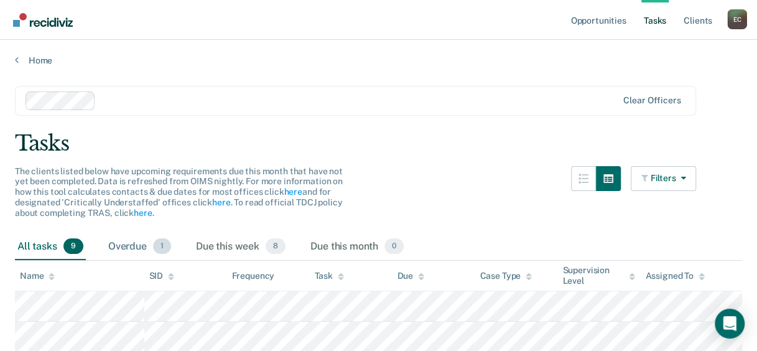 This screenshot has width=757, height=351. What do you see at coordinates (737, 19) in the screenshot?
I see `div: E C` at bounding box center [737, 19].